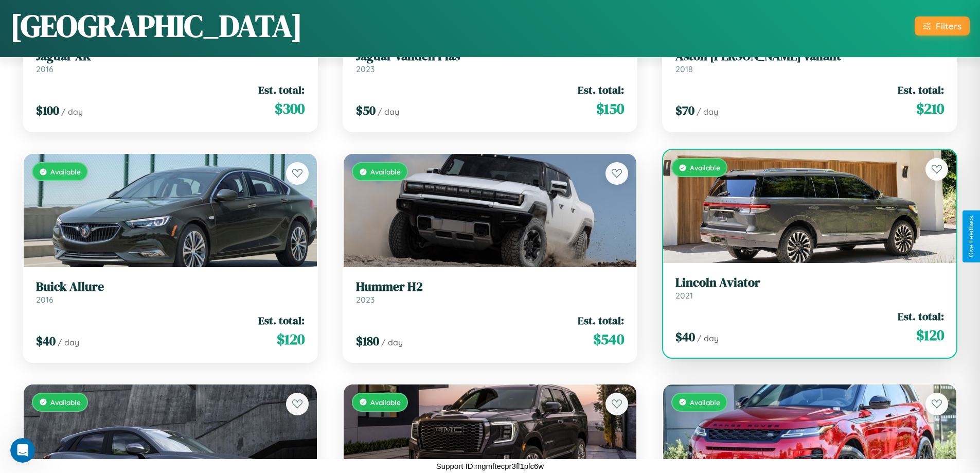 The image size is (980, 473). What do you see at coordinates (490, 465) in the screenshot?
I see `p: Support ID: mgmftecpr3fl1plc6w` at bounding box center [490, 465].